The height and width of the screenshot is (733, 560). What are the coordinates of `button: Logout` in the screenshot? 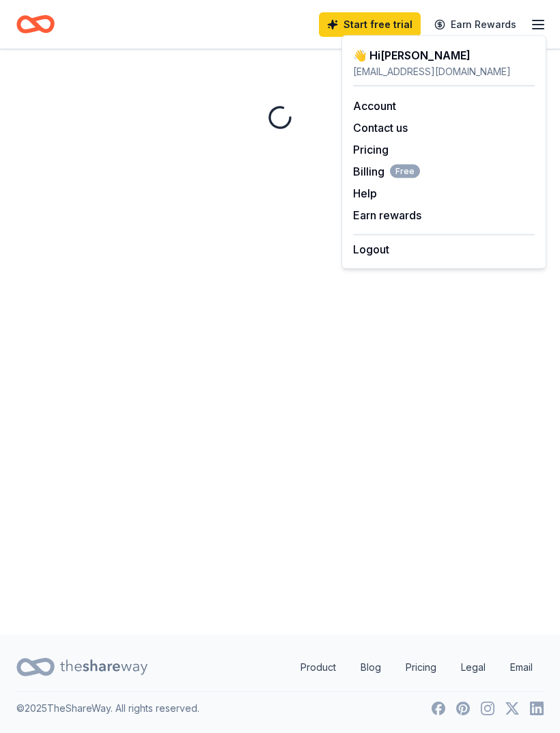 It's located at (370, 249).